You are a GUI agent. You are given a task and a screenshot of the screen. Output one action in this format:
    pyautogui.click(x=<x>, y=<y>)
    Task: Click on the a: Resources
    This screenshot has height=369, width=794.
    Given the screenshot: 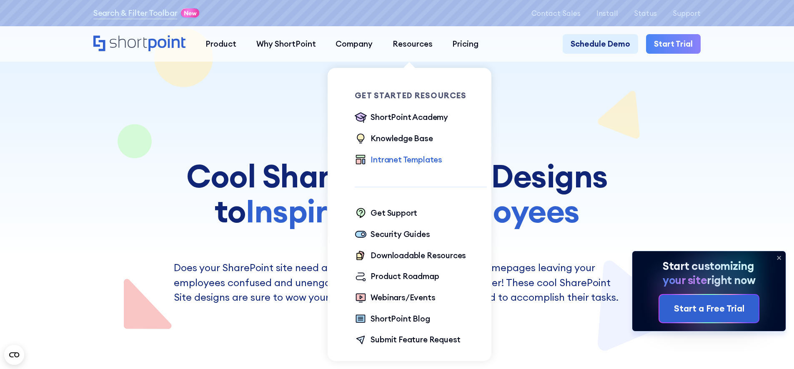 What is the action you would take?
    pyautogui.click(x=412, y=44)
    